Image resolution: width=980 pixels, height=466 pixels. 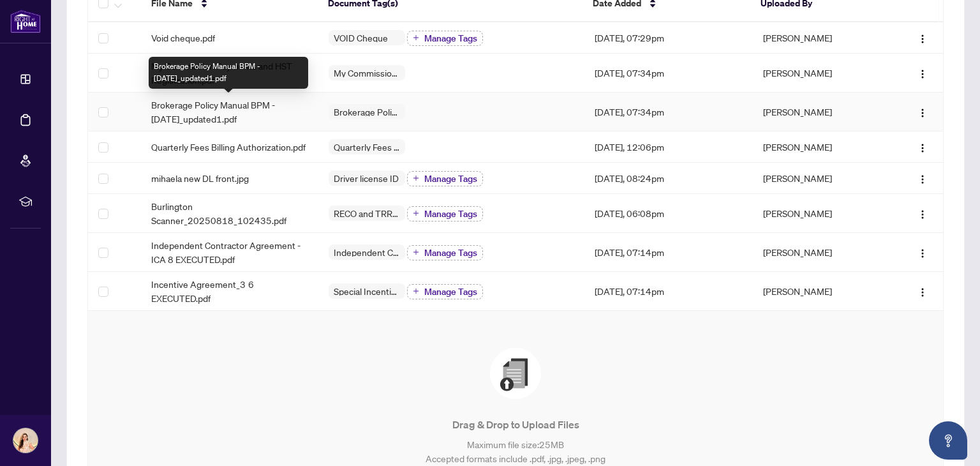 I want to click on span: RECO and TRREB Transfer, so click(x=367, y=214).